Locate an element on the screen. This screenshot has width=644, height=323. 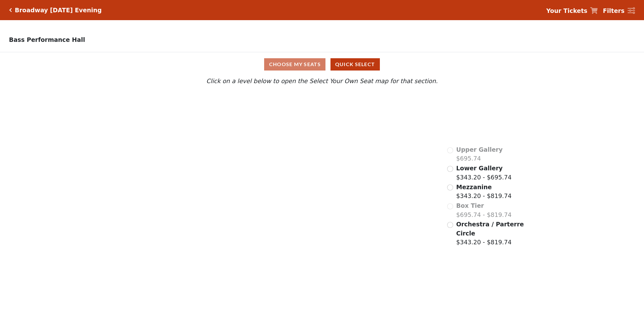
p: Click on a level below to open the Select Your Own Seat map for that section. is located at coordinates (322, 81).